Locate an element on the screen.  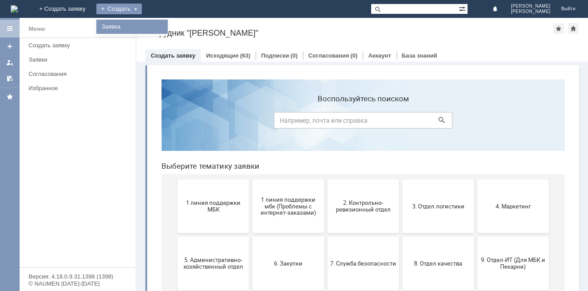
a: Подписки is located at coordinates (275, 55).